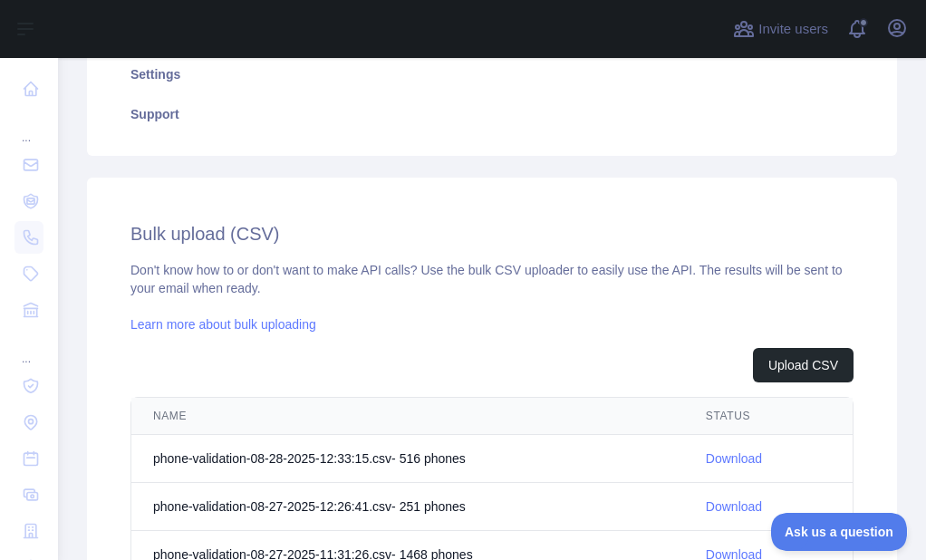 This screenshot has height=560, width=926. I want to click on th: STATUS, so click(768, 416).